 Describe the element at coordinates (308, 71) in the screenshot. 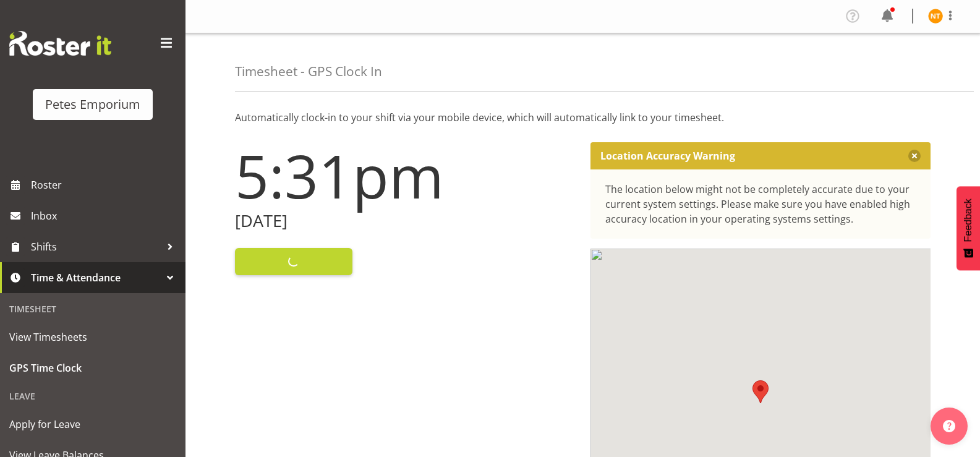

I see `h4: Timesheet - GPS Clock In` at that location.